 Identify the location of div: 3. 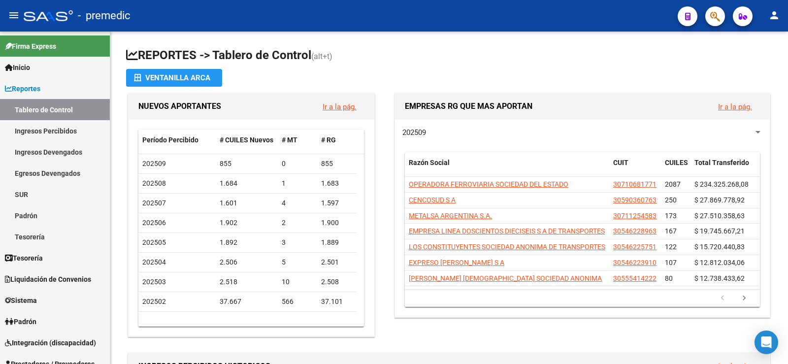
(298, 242).